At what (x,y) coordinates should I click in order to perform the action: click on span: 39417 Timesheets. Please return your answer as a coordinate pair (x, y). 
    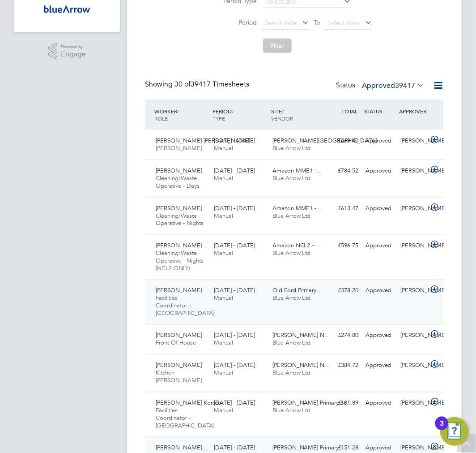
    Looking at the image, I should click on (212, 85).